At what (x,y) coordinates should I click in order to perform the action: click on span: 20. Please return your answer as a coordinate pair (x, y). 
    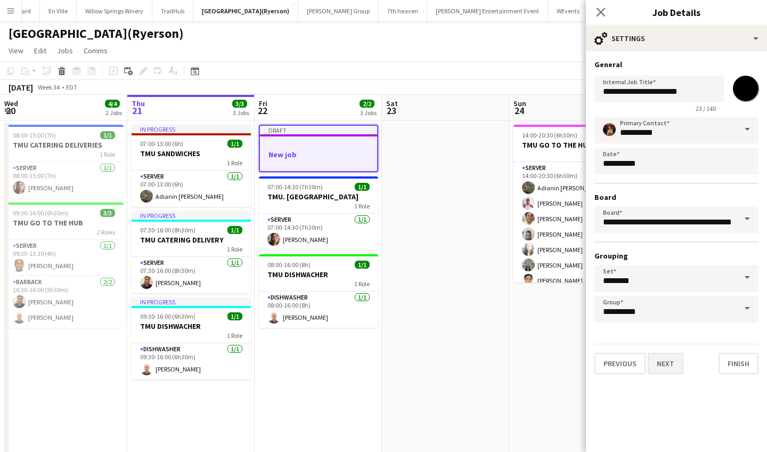
    Looking at the image, I should click on (10, 110).